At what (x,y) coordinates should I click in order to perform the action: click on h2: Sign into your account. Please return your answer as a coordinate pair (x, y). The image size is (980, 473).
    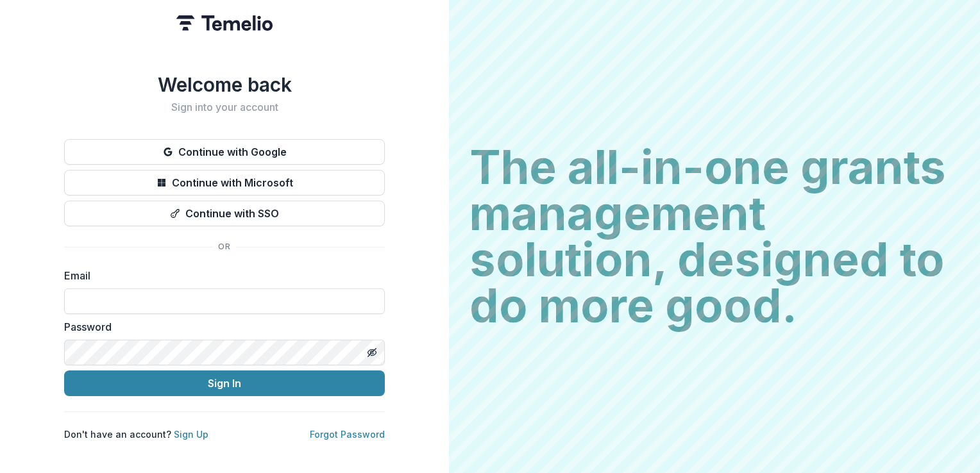
    Looking at the image, I should click on (225, 107).